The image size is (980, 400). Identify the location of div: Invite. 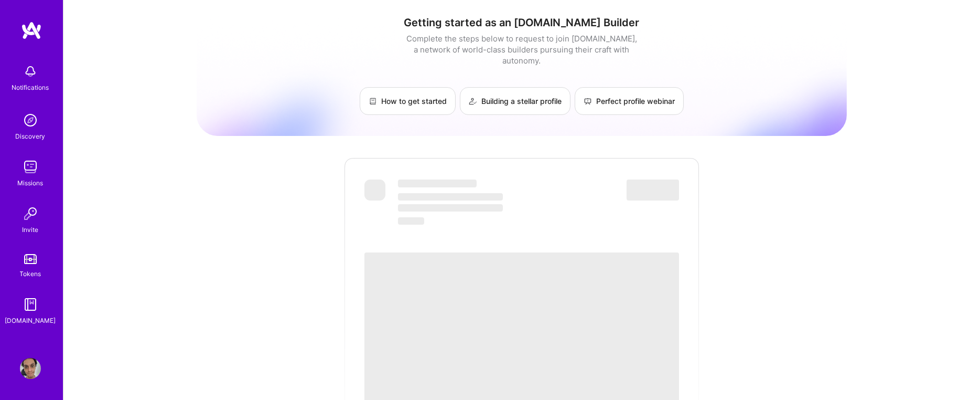
(30, 230).